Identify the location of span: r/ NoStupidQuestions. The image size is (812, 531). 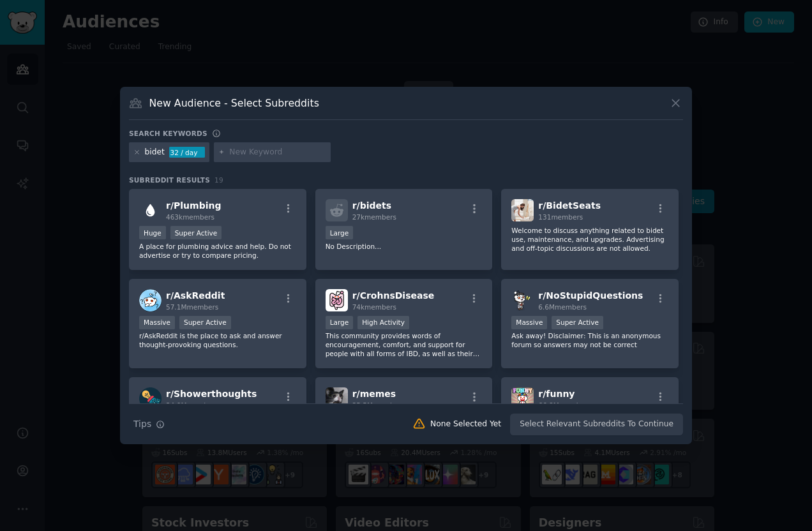
(591, 296).